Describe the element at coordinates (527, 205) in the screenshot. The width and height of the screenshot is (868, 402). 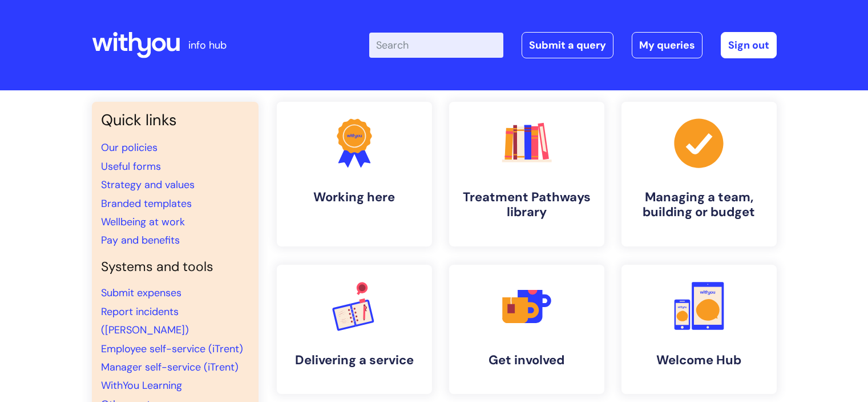
I see `h4: Treatment Pathways library` at that location.